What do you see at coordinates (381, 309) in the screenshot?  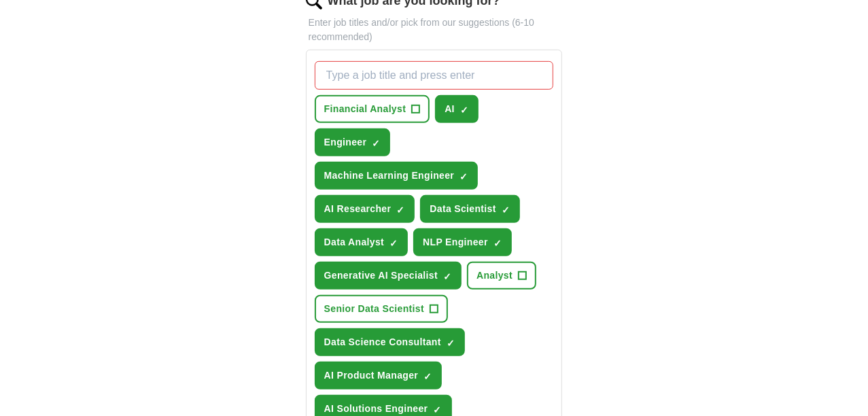 I see `button: Senior Data Scientist` at bounding box center [381, 309].